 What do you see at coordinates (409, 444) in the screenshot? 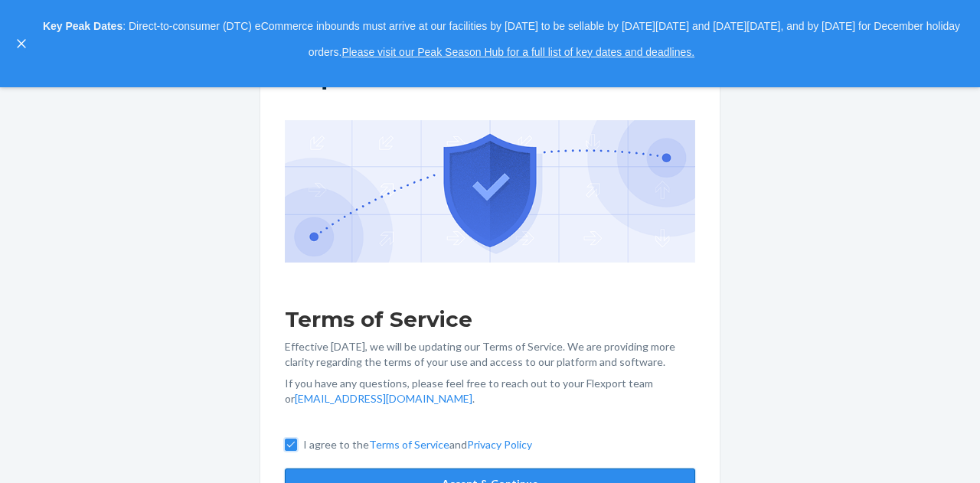
I see `a: Terms of Service` at bounding box center [409, 444].